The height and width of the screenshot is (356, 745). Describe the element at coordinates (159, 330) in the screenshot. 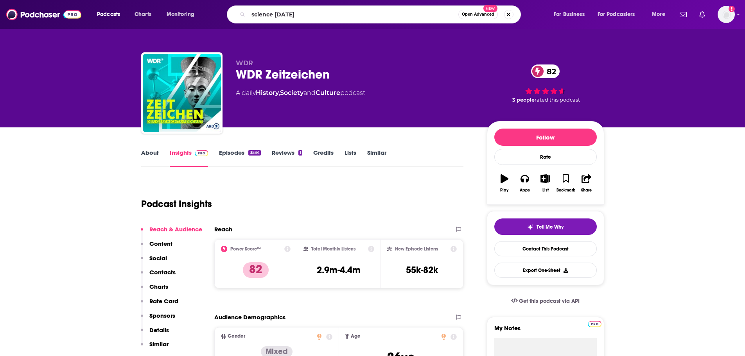

I see `p: Details` at that location.